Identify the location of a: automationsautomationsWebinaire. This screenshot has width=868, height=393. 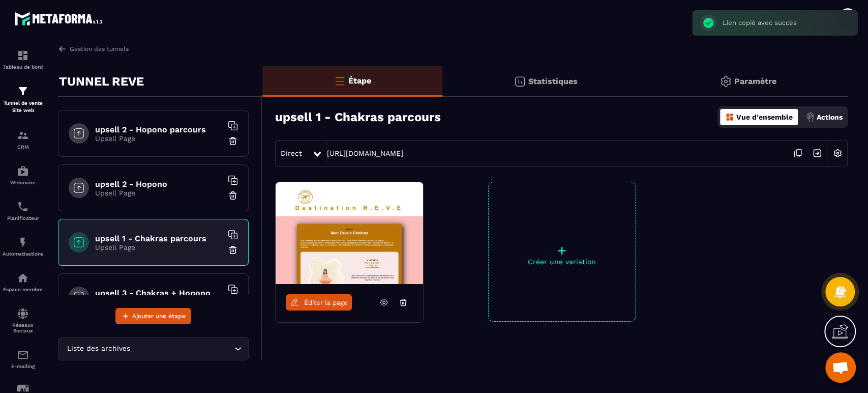
(23, 175).